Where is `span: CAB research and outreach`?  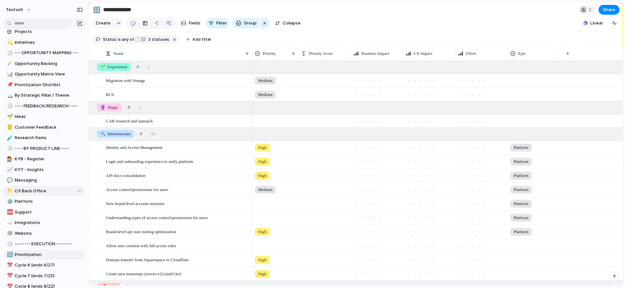 span: CAB research and outreach is located at coordinates (129, 121).